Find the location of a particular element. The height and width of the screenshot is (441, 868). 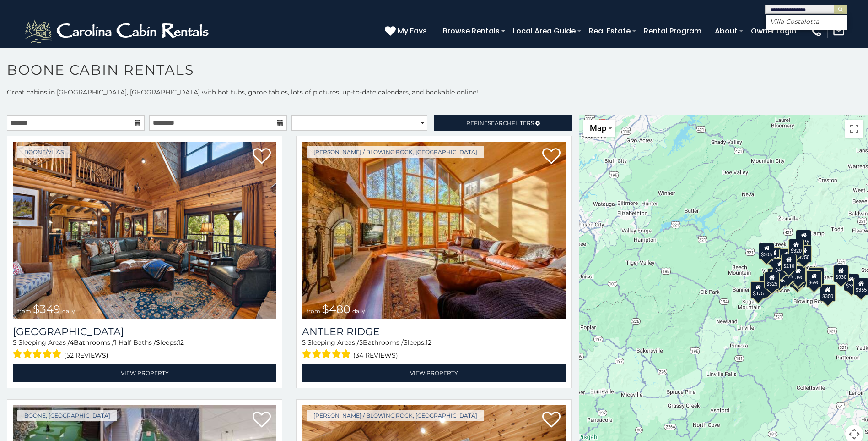

img: mail-regular-white.png is located at coordinates (839, 31).